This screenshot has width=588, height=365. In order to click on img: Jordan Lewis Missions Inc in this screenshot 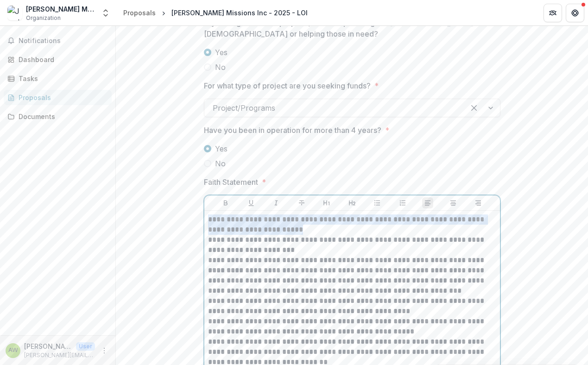, I will do `click(15, 13)`.